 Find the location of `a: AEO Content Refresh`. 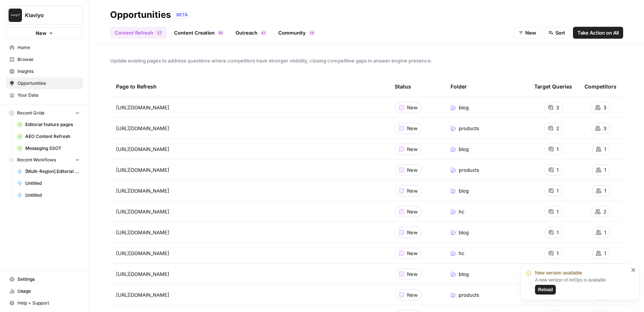

a: AEO Content Refresh is located at coordinates (48, 136).